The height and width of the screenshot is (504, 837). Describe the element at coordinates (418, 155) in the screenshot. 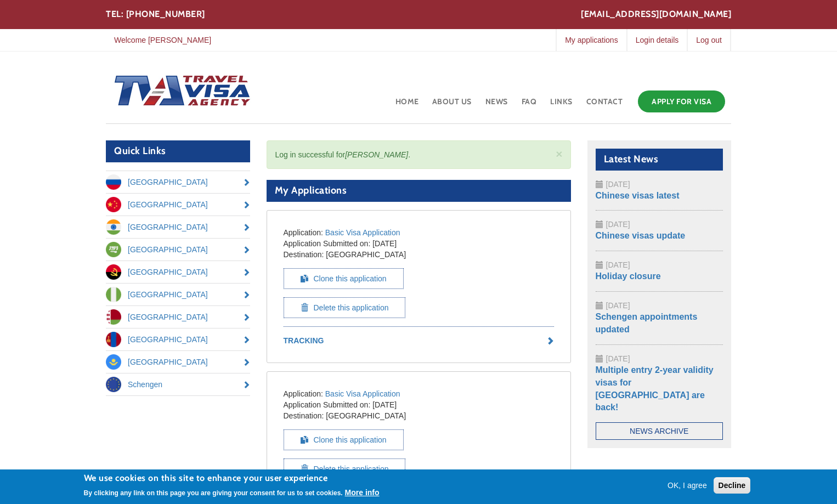

I see `div: Log in successful for .` at that location.